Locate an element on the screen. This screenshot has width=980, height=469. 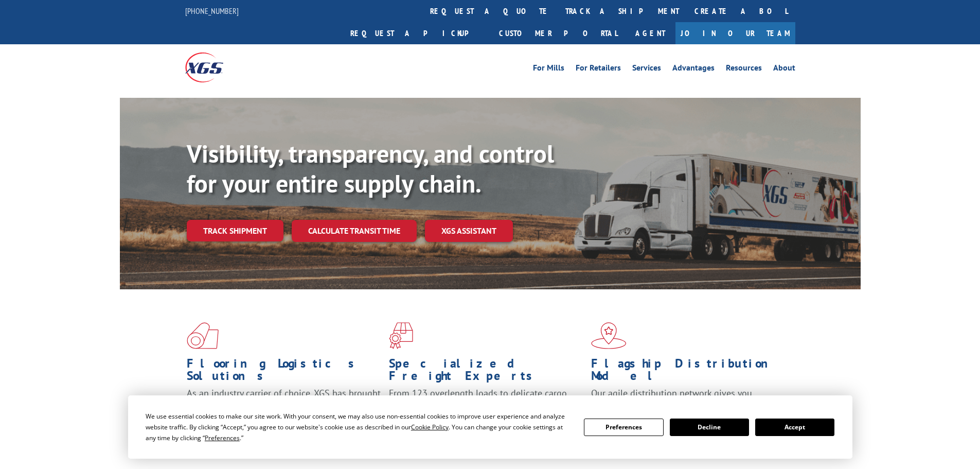
a: XGS ASSISTANT is located at coordinates (469, 231).